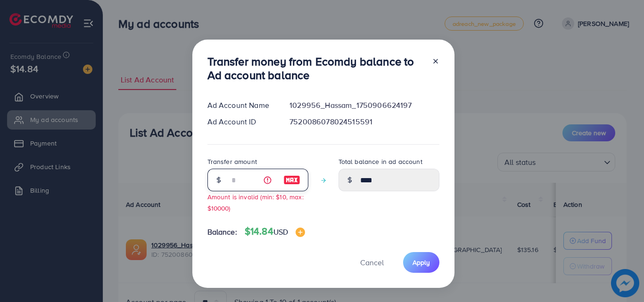 The width and height of the screenshot is (644, 302). I want to click on button: Cancel, so click(372, 262).